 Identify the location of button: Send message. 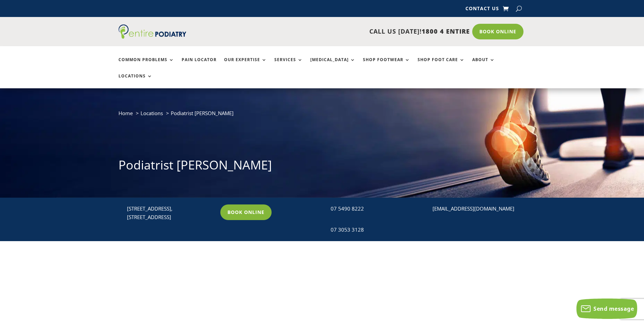
(606, 309).